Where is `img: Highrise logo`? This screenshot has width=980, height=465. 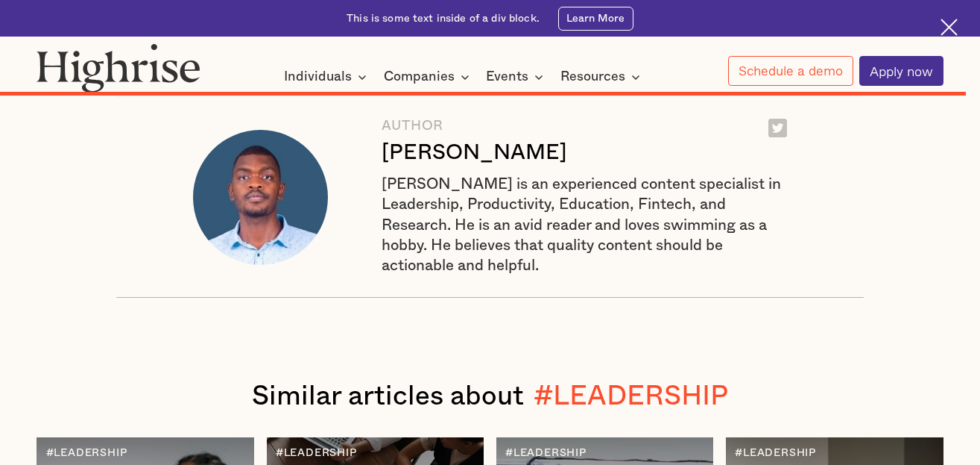
img: Highrise logo is located at coordinates (118, 68).